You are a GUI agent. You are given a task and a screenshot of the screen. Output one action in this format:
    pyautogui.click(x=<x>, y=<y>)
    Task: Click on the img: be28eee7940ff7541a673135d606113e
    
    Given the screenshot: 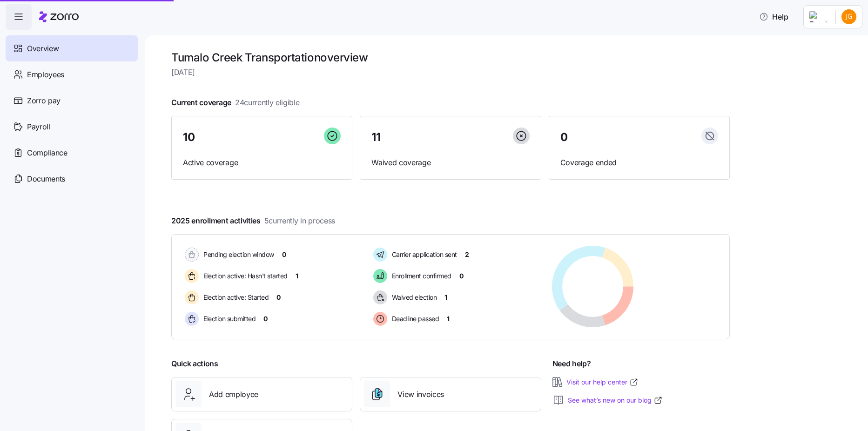 What is the action you would take?
    pyautogui.click(x=849, y=16)
    